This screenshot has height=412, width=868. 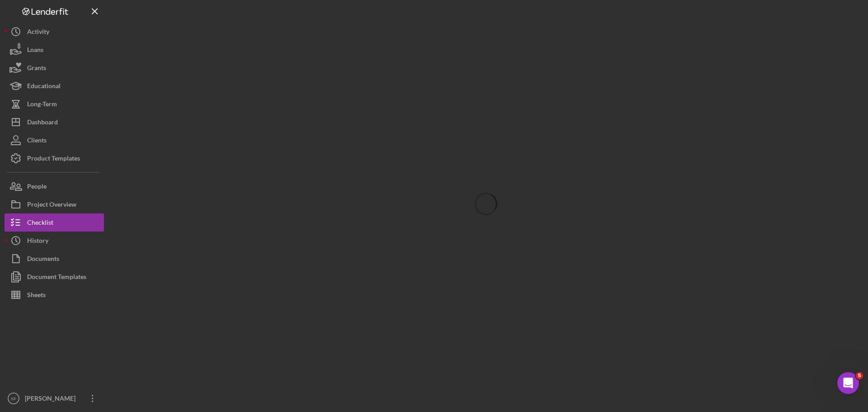 What do you see at coordinates (37, 141) in the screenshot?
I see `div: Clients` at bounding box center [37, 141].